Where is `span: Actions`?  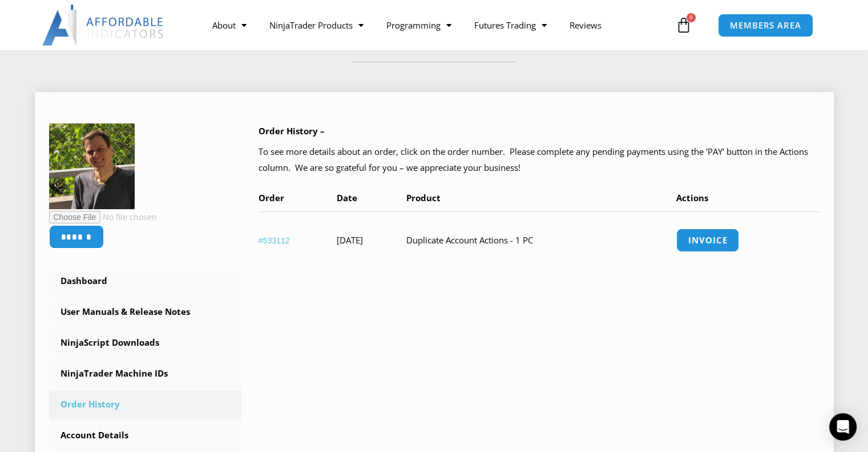 span: Actions is located at coordinates (693, 198).